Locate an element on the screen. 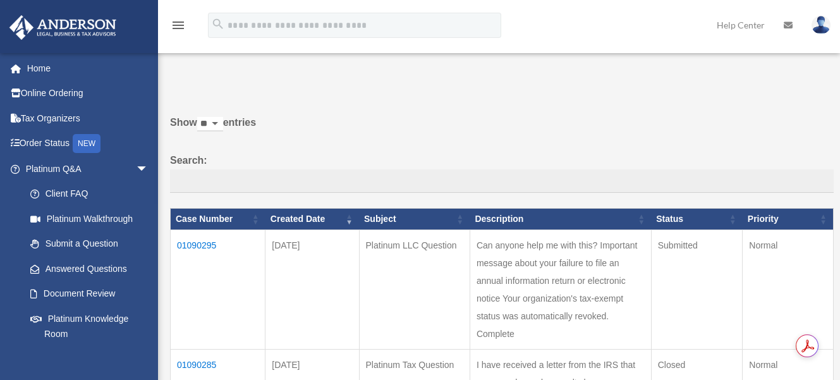  i: menu is located at coordinates (178, 25).